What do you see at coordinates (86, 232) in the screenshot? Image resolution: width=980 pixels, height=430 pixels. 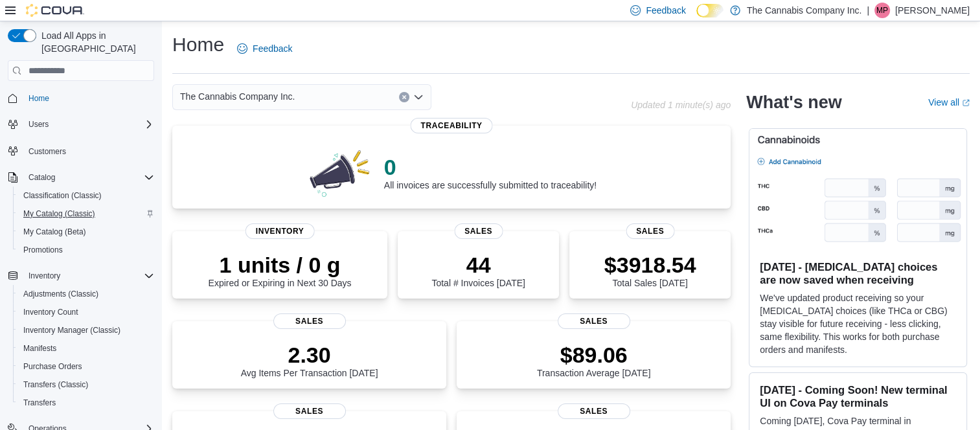 I see `button: My Catalog (Beta)` at bounding box center [86, 232].